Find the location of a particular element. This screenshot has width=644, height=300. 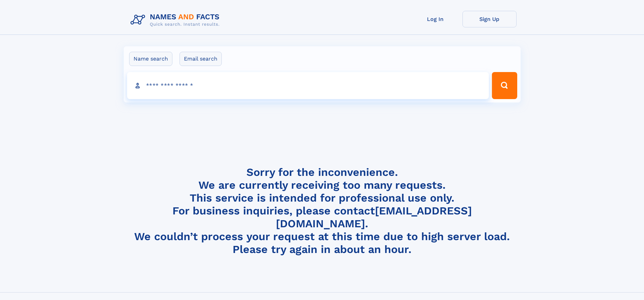

img: Logo Names and Facts is located at coordinates (177, 20).